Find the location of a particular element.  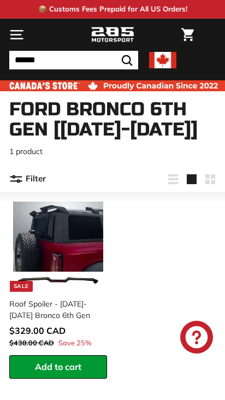

inbox-online-store-chat: Shopify online store chat is located at coordinates (197, 339).